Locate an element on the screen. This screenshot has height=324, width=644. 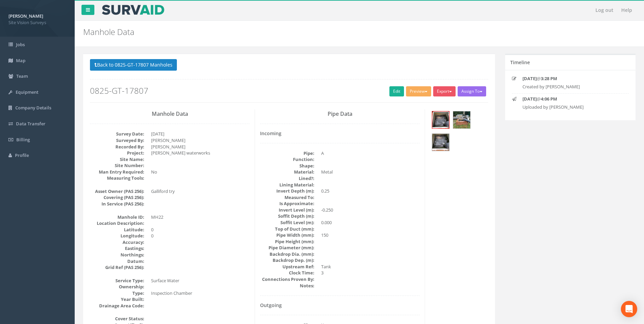
h3: Manhole Data is located at coordinates (169, 114).